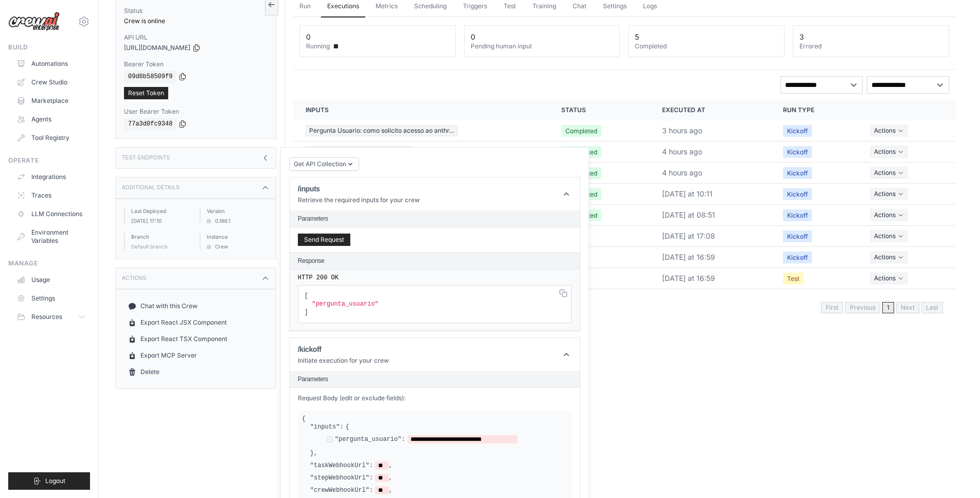 The width and height of the screenshot is (980, 498). What do you see at coordinates (320, 164) in the screenshot?
I see `span: Get API Collection` at bounding box center [320, 164].